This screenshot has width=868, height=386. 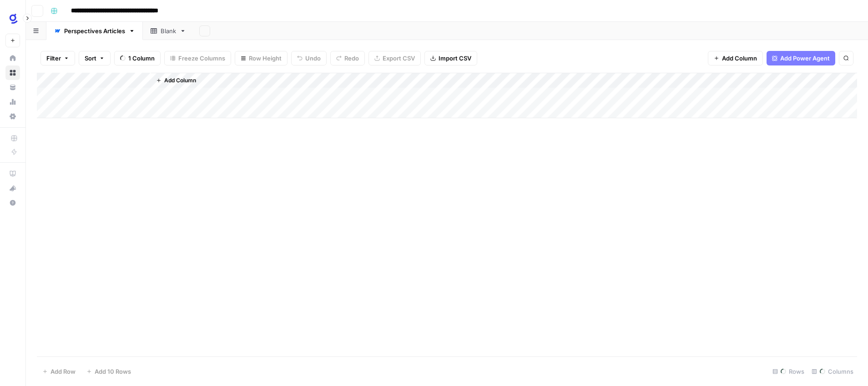 What do you see at coordinates (788, 372) in the screenshot?
I see `div: Rows` at bounding box center [788, 372].